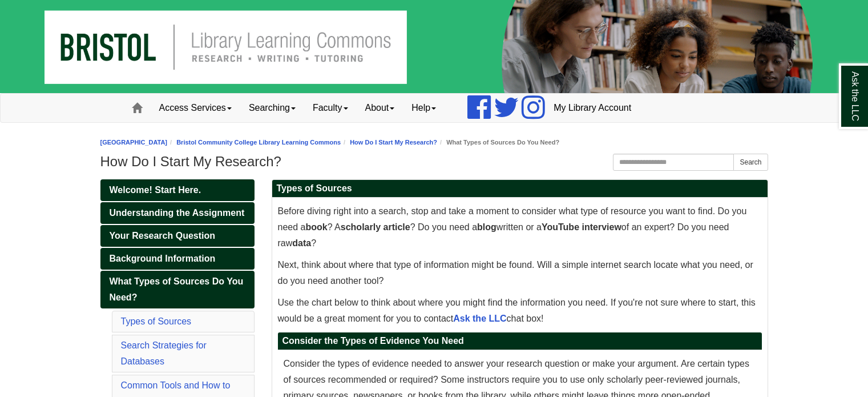 The image size is (868, 397). I want to click on span: Next, think about where that type of information might be found. Will a simple internet search lo..., so click(515, 272).